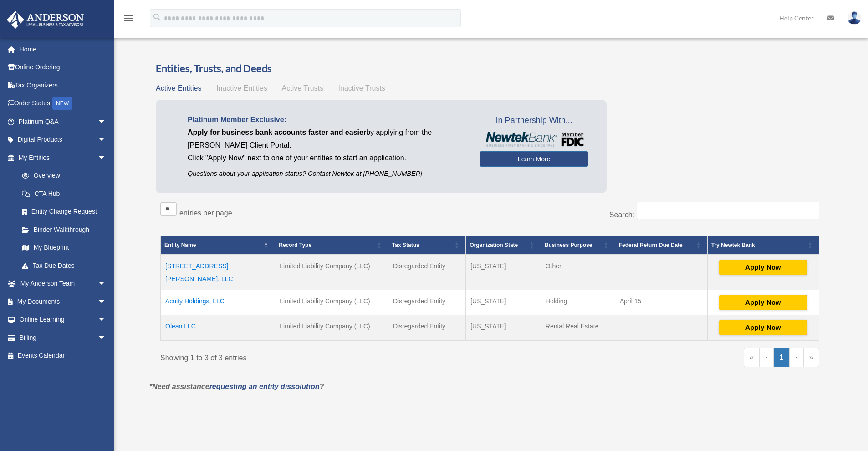 The height and width of the screenshot is (451, 868). I want to click on a: Tax Due Dates, so click(64, 265).